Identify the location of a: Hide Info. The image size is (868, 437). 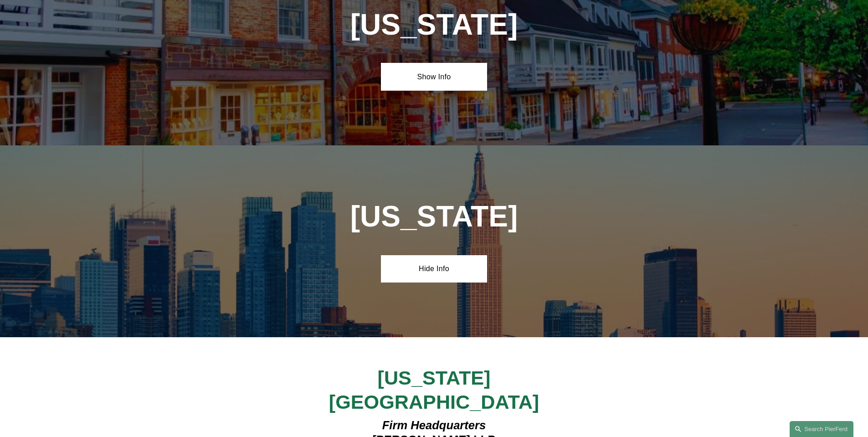
(433, 269).